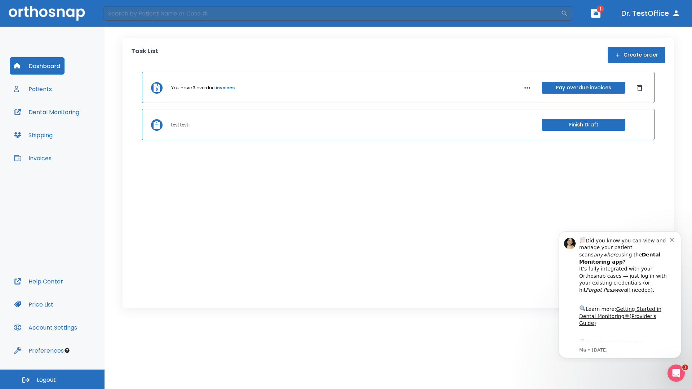 This screenshot has width=692, height=389. Describe the element at coordinates (125, 14) in the screenshot. I see `button: Dismiss notification` at that location.